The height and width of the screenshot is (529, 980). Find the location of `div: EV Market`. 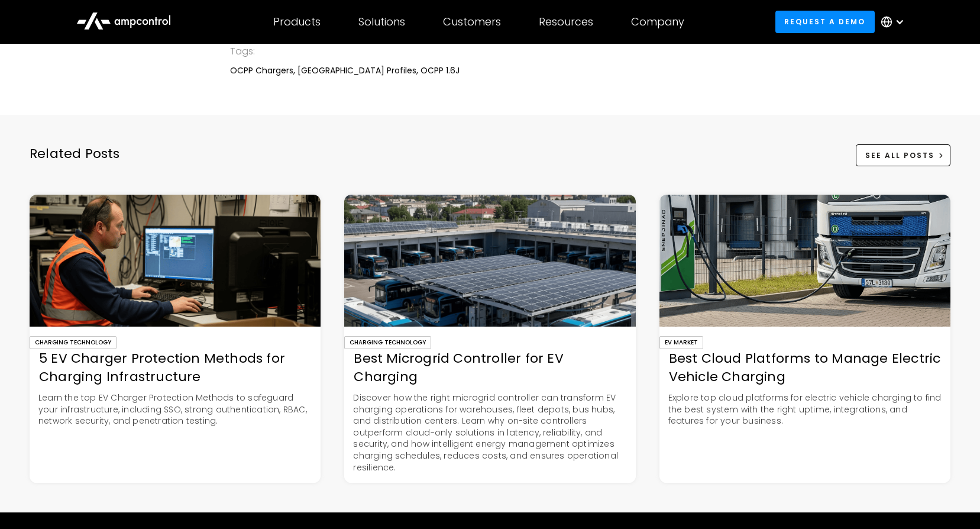

div: EV Market is located at coordinates (682, 343).